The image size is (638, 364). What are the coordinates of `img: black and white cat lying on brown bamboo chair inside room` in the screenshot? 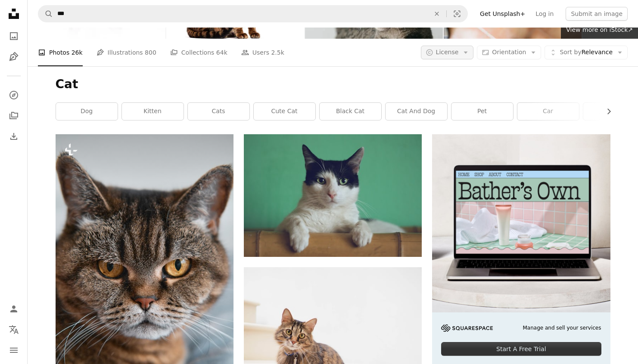 It's located at (332, 195).